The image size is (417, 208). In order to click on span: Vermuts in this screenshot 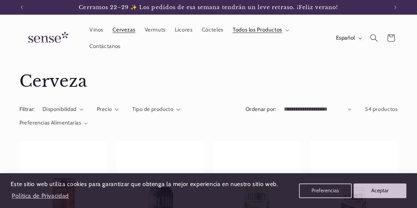, I will do `click(155, 30)`.